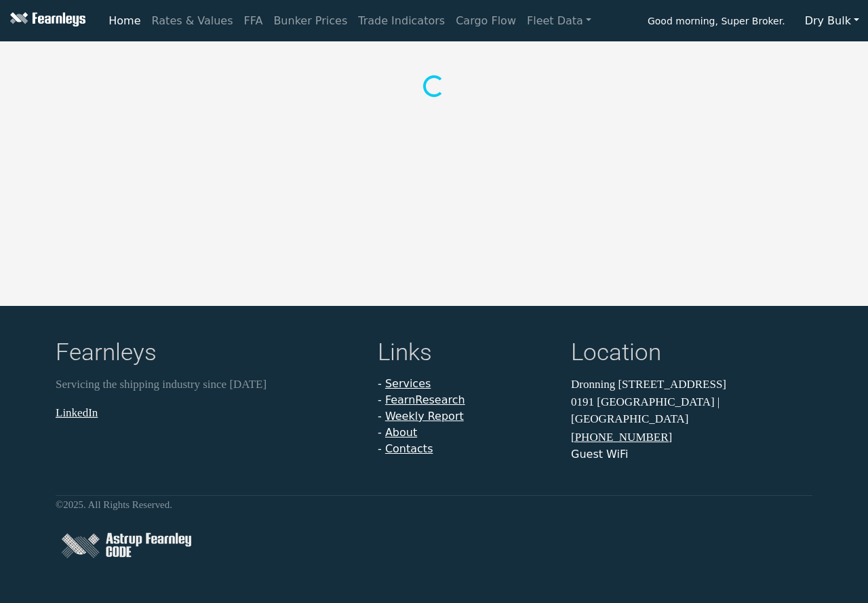 The width and height of the screenshot is (868, 603). Describe the element at coordinates (401, 432) in the screenshot. I see `a: About` at that location.